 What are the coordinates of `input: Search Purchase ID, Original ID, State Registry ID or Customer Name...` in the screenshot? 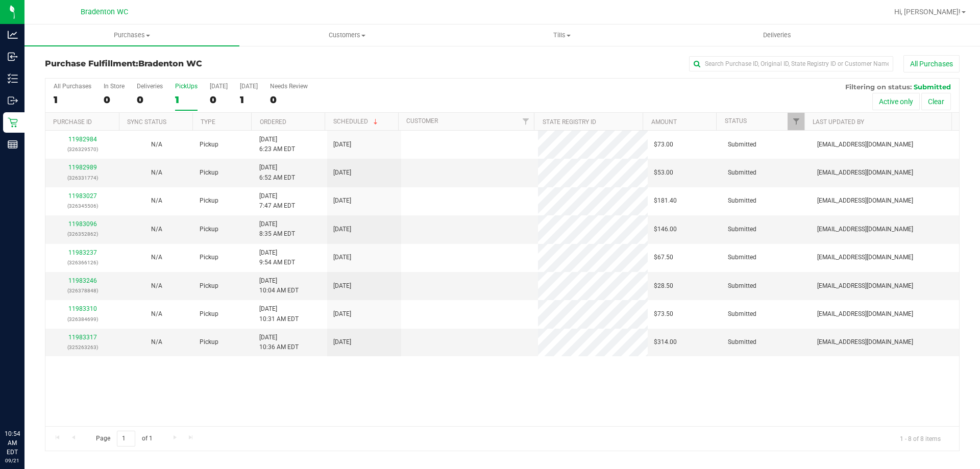 It's located at (792, 64).